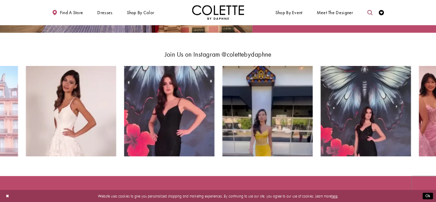 The image size is (436, 202). I want to click on a: Find a store, so click(68, 12).